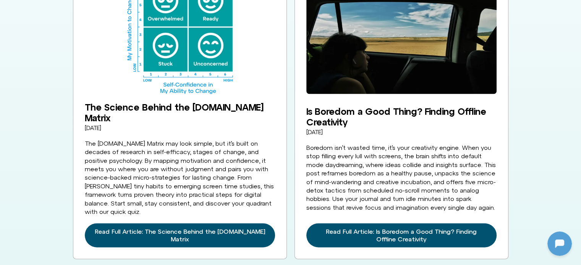 This screenshot has width=581, height=265. Describe the element at coordinates (180, 236) in the screenshot. I see `a: Read more about The Science Behind the Offline.now Matrix` at that location.